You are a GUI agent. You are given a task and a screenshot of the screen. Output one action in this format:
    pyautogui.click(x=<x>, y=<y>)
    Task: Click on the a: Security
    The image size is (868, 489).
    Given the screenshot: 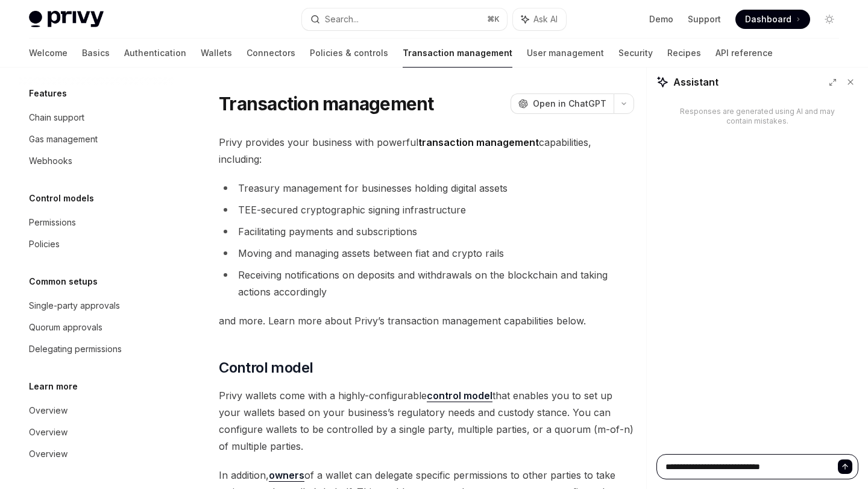 What is the action you would take?
    pyautogui.click(x=635, y=53)
    